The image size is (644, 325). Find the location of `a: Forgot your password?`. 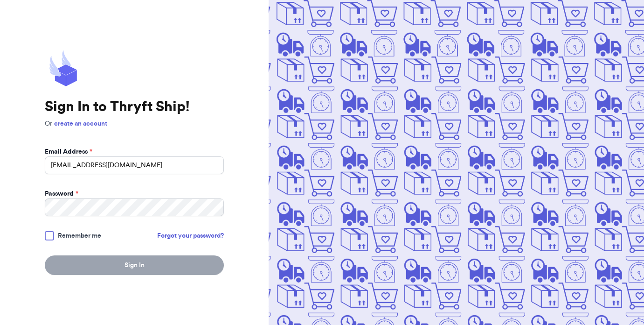

a: Forgot your password? is located at coordinates (190, 236).